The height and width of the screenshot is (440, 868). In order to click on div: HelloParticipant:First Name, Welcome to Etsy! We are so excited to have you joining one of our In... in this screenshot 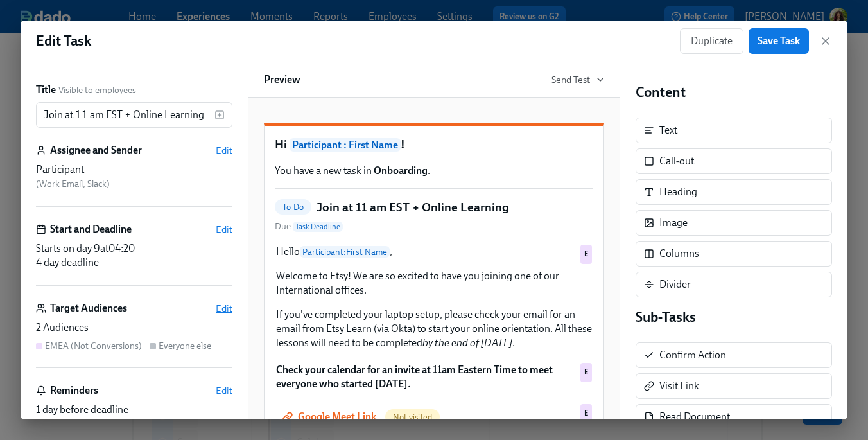, I will do `click(434, 298)`.